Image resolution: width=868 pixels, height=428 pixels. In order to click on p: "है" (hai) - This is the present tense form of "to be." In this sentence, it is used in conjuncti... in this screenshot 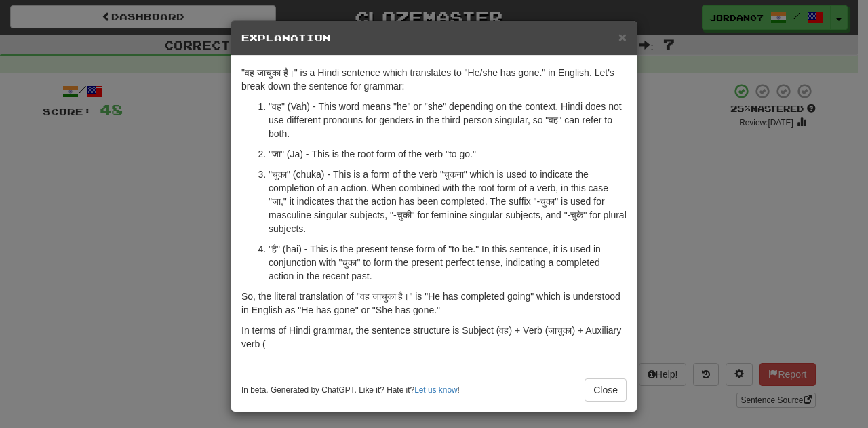, I will do `click(448, 263)`.